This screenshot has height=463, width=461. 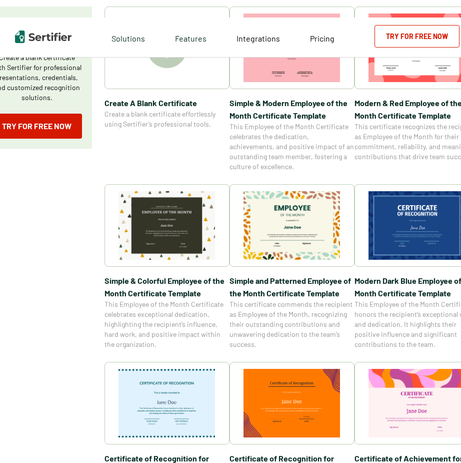 I want to click on span: Integrations, so click(x=258, y=38).